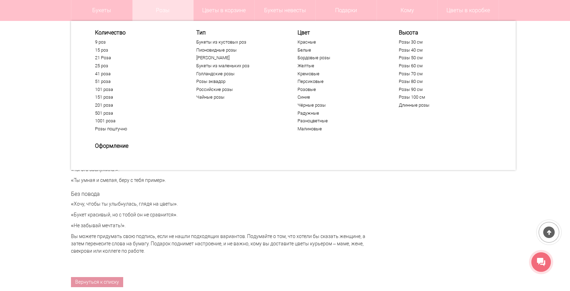  What do you see at coordinates (340, 50) in the screenshot?
I see `a: Белые` at bounding box center [340, 50].